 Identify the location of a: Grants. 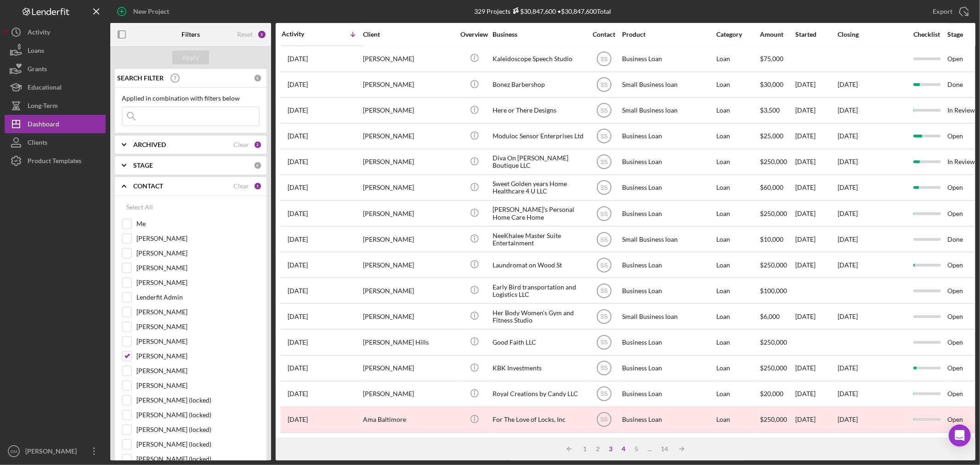
(55, 69).